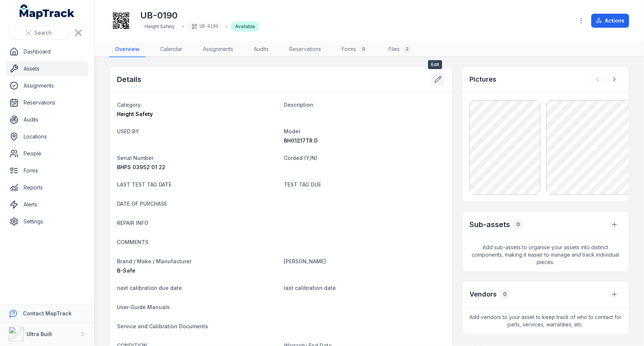  I want to click on h3: Pictures, so click(482, 79).